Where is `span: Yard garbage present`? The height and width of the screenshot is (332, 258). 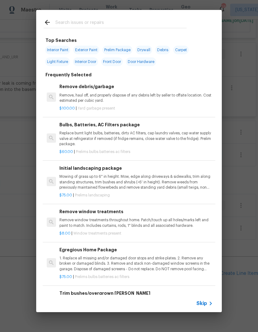
span: Yard garbage present is located at coordinates (96, 108).